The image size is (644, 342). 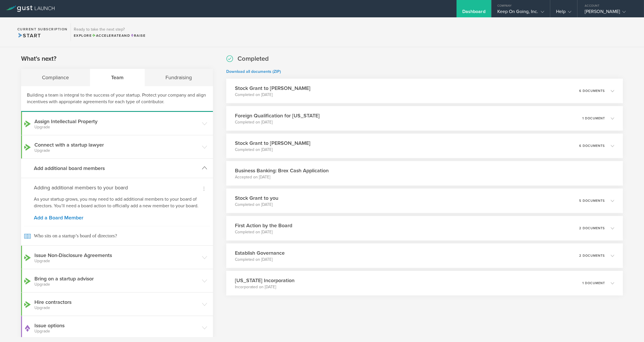 I want to click on div: Keep On Going, Inc., so click(x=520, y=13).